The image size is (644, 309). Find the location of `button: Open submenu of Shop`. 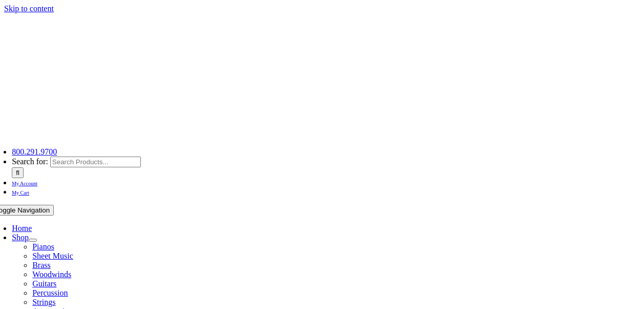

button: Open submenu of Shop is located at coordinates (33, 240).